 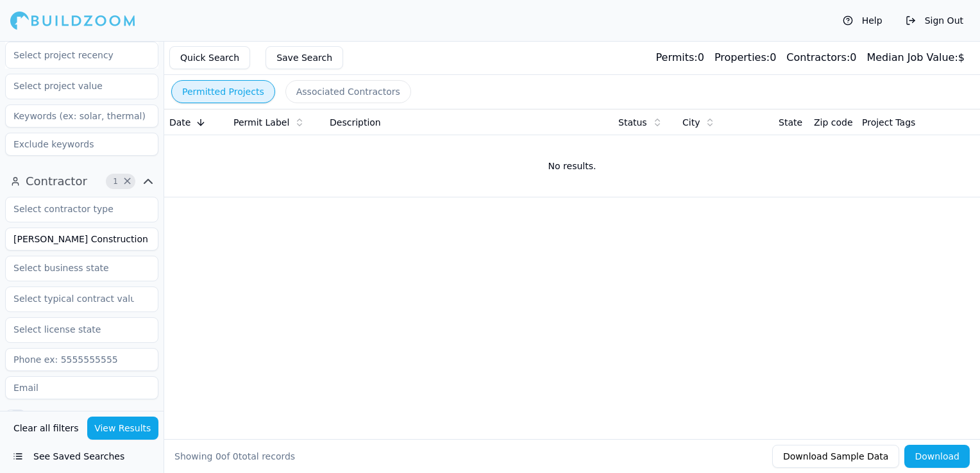 What do you see at coordinates (74, 209) in the screenshot?
I see `input: Select contractor type` at bounding box center [74, 209].